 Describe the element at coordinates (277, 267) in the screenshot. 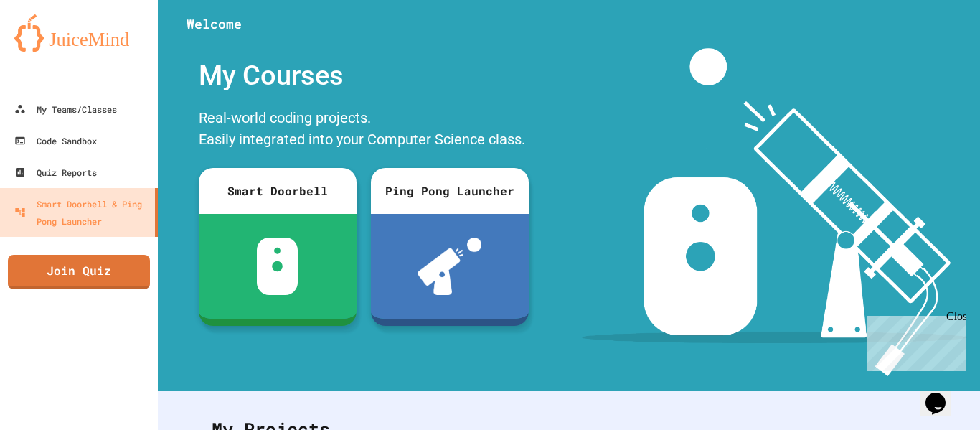

I see `img: sdb-white.svg` at that location.